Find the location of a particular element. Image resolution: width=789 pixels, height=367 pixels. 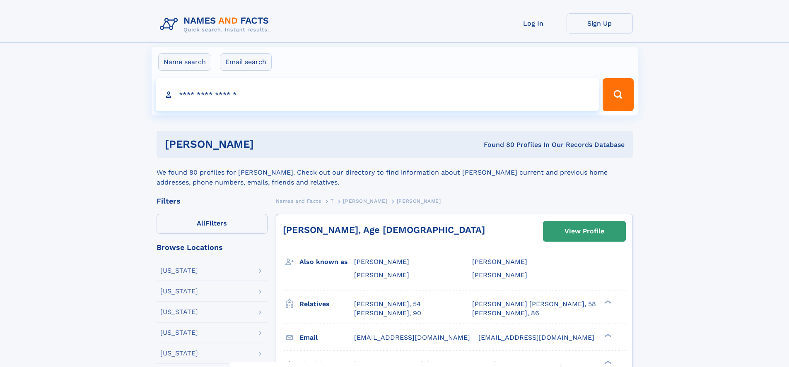

a: Sign Up is located at coordinates (600, 23).